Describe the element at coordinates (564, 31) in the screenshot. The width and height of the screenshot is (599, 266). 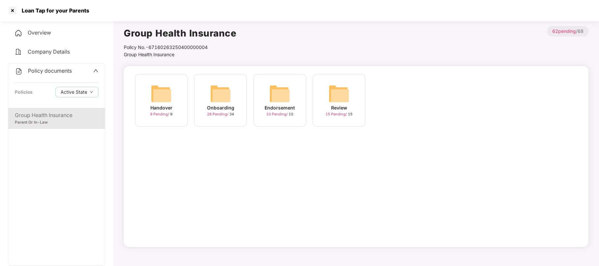
I see `span: 62 pending` at that location.